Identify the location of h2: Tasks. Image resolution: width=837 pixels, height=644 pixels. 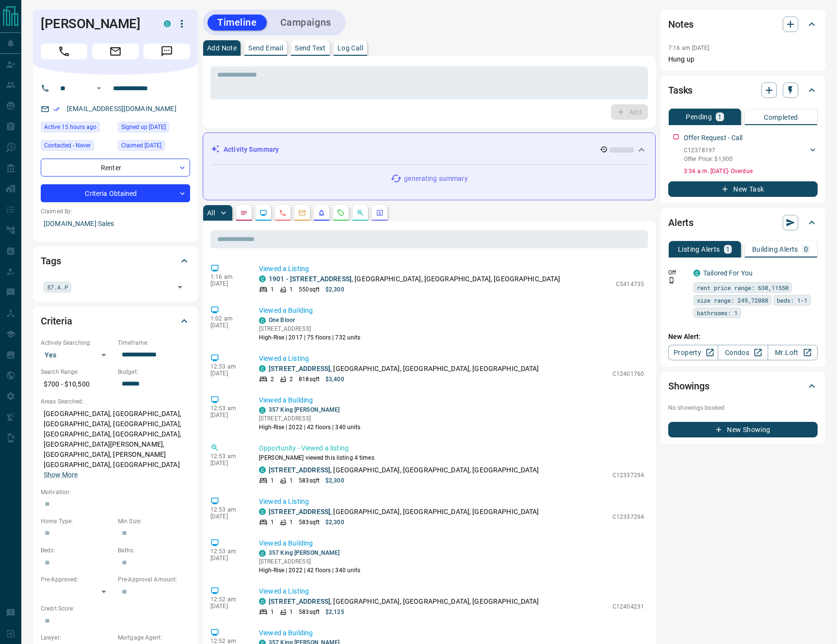
(680, 90).